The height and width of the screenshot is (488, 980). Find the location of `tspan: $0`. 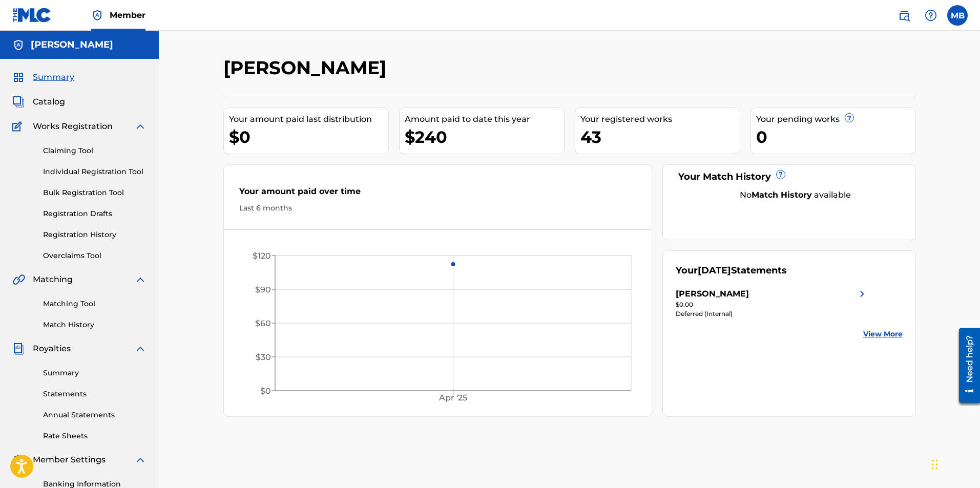

tspan: $0 is located at coordinates (265, 391).